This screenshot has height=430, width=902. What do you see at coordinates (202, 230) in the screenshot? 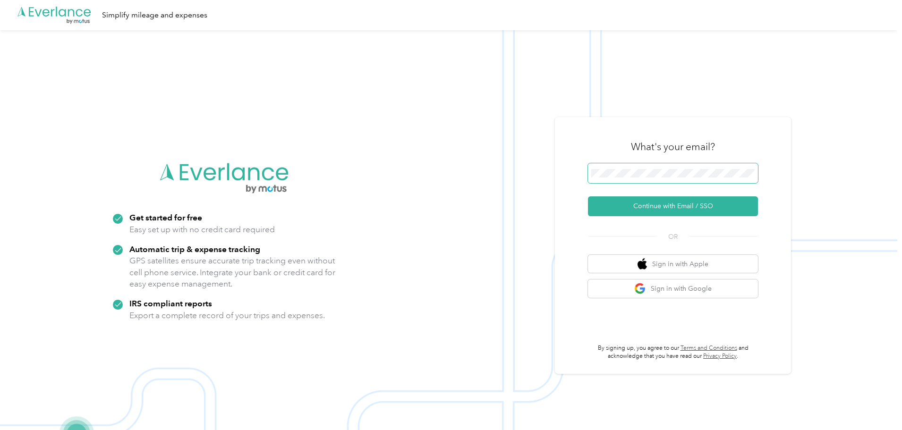
I see `p: Easy set up with no credit card required` at bounding box center [202, 230].